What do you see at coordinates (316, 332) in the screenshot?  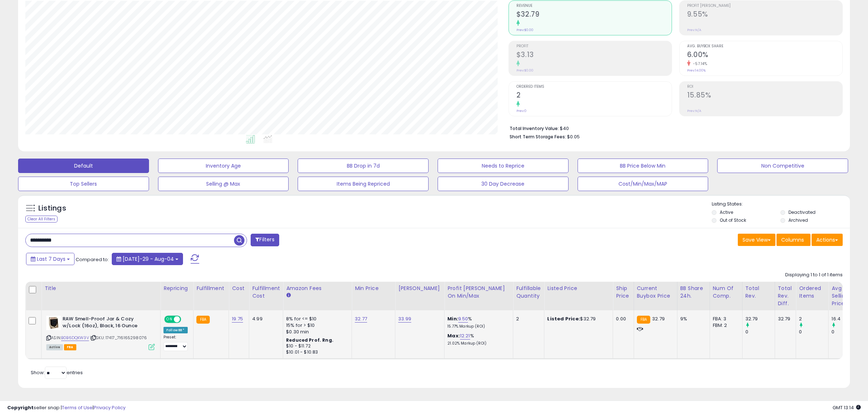 I see `div: $0.30 min` at bounding box center [316, 332].